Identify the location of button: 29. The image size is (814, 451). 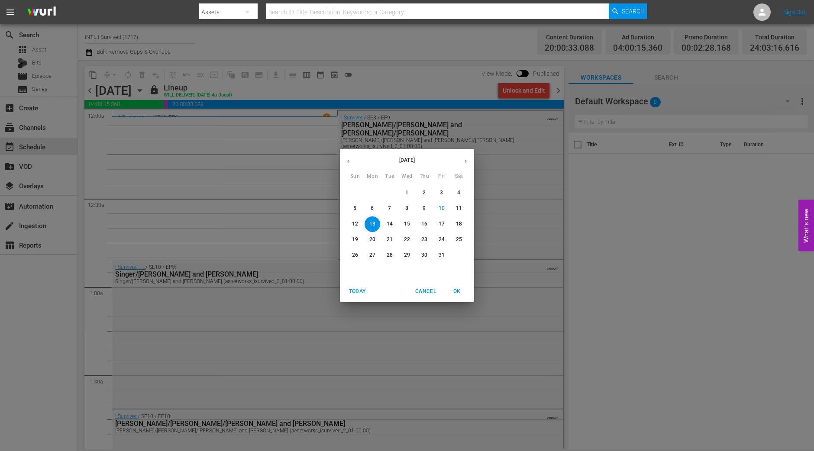
(407, 256).